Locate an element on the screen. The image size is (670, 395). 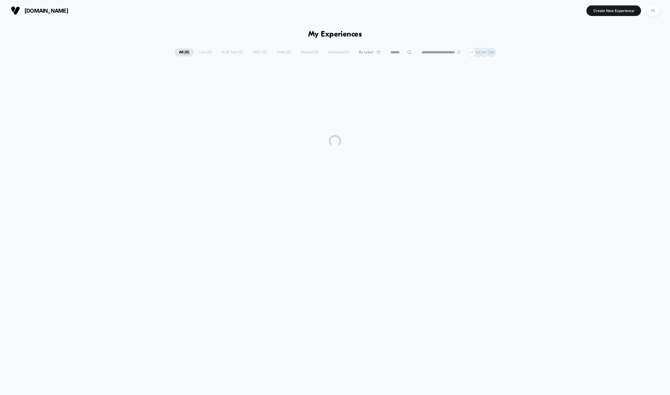
img: Visually logo is located at coordinates (15, 11).